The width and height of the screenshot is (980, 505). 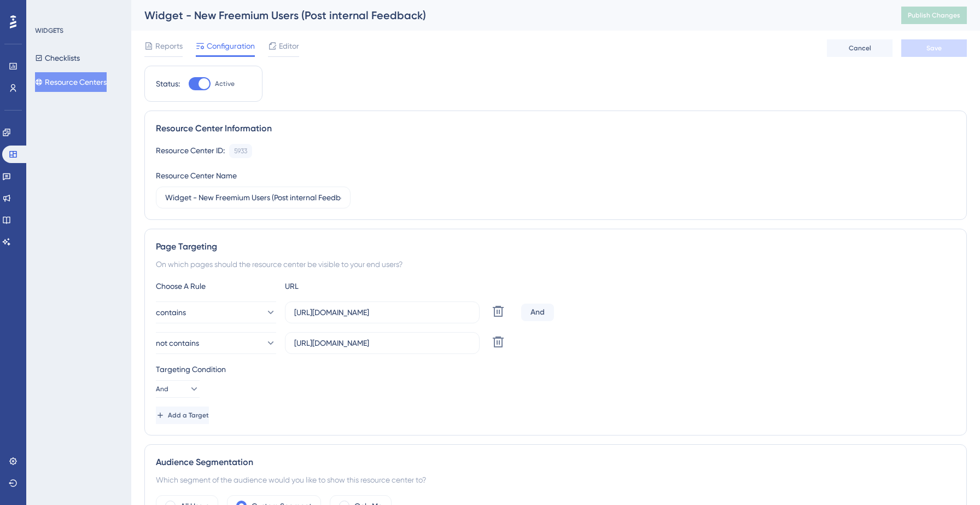 I want to click on button: Resource Centers, so click(x=70, y=82).